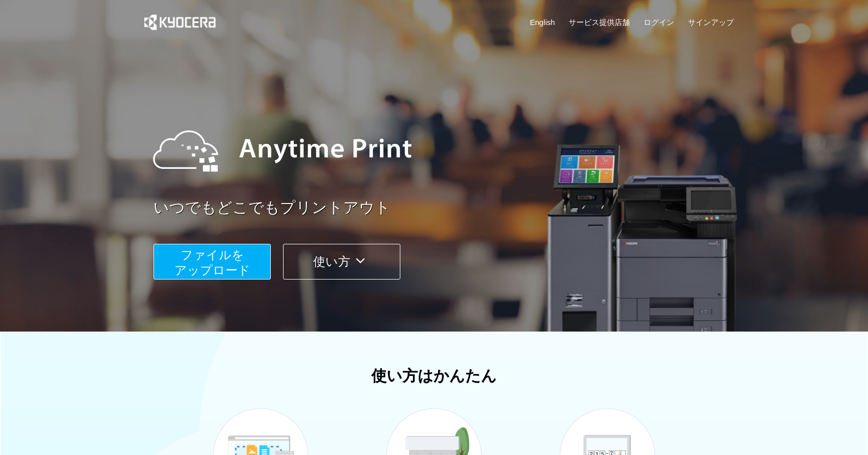  Describe the element at coordinates (212, 262) in the screenshot. I see `span: ファイルを ​​アップロード` at that location.